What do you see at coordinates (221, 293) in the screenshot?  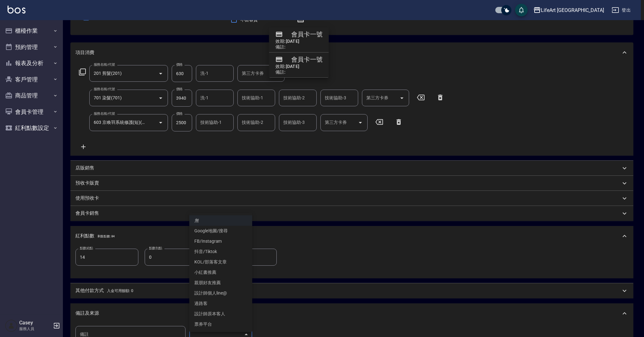 I see `li: 設計師個人line@` at bounding box center [221, 293].